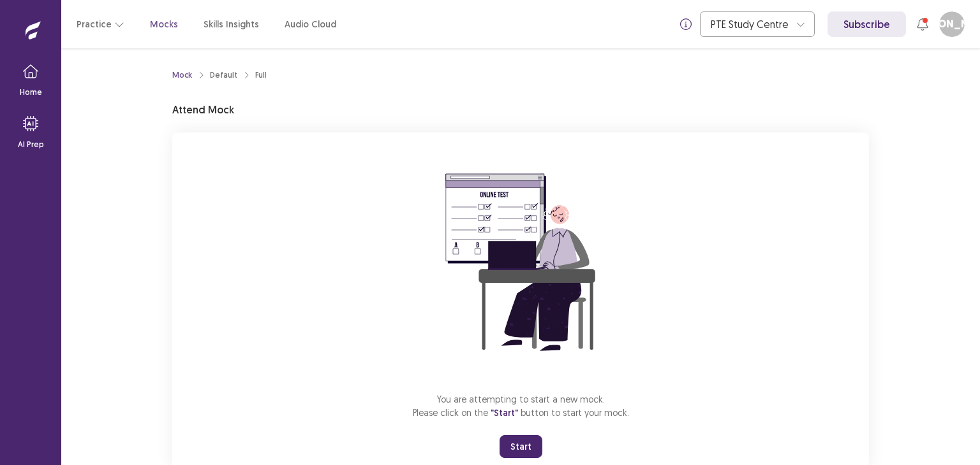 The width and height of the screenshot is (980, 465). Describe the element at coordinates (31, 145) in the screenshot. I see `p: AI Prep` at that location.